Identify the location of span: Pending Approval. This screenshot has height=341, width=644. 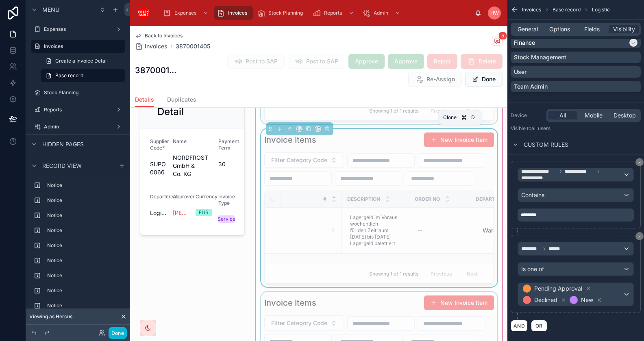
(558, 289).